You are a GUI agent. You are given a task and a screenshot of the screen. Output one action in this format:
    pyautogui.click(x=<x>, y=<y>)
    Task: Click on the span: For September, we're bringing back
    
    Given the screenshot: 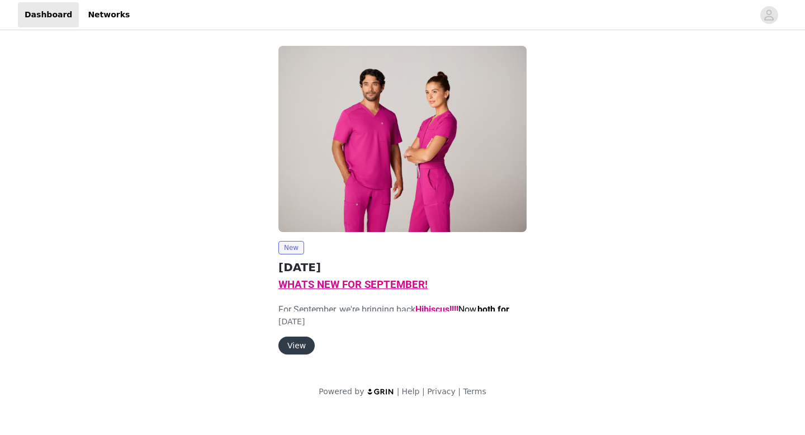 What is the action you would take?
    pyautogui.click(x=399, y=322)
    